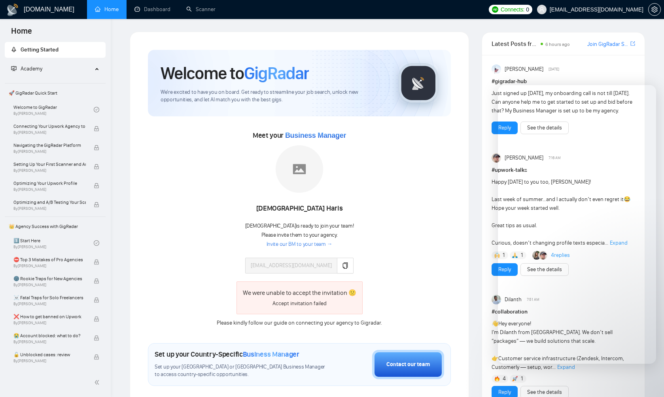  What do you see at coordinates (276, 73) in the screenshot?
I see `span: GigRadar` at bounding box center [276, 73].